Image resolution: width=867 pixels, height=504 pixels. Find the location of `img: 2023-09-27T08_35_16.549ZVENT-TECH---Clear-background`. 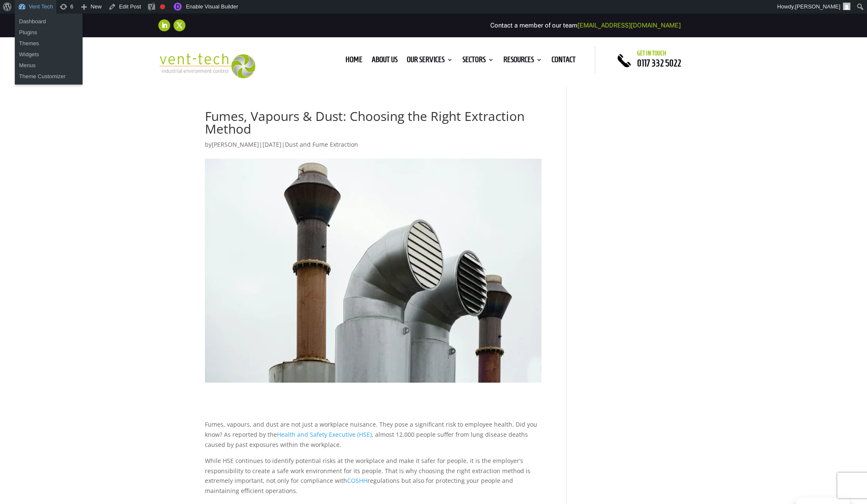

img: 2023-09-27T08_35_16.549ZVENT-TECH---Clear-background is located at coordinates (206, 66).